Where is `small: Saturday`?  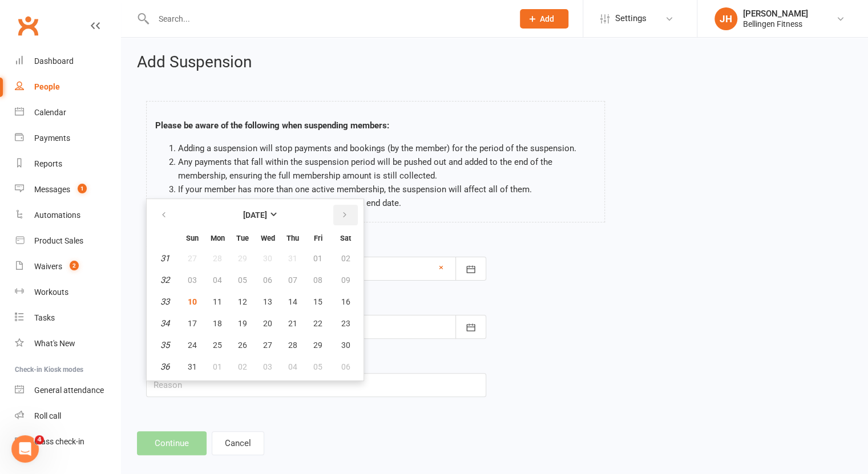
small: Saturday is located at coordinates (345, 238).